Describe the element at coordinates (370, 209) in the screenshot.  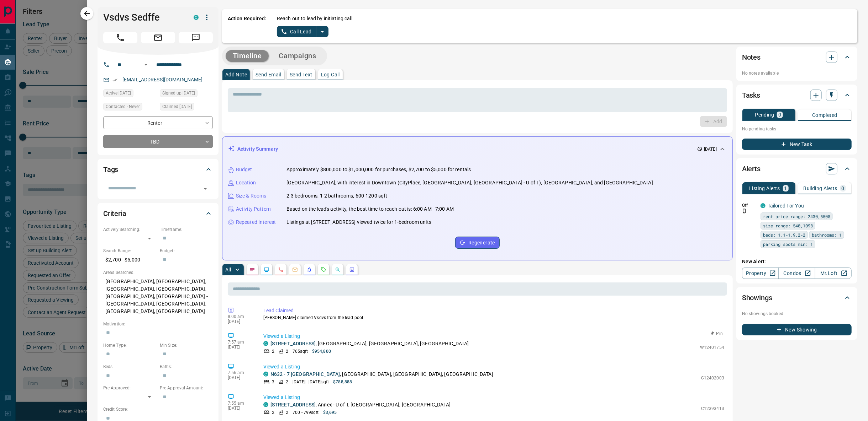
I see `p: Based on the lead's activity, the best time to reach out is: 6:00 AM - 7:00 AM` at that location.